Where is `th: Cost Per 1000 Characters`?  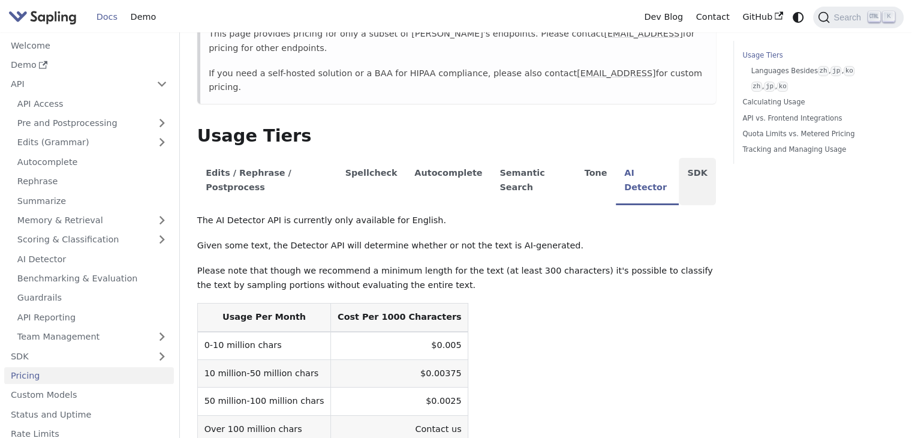 th: Cost Per 1000 Characters is located at coordinates (399, 317).